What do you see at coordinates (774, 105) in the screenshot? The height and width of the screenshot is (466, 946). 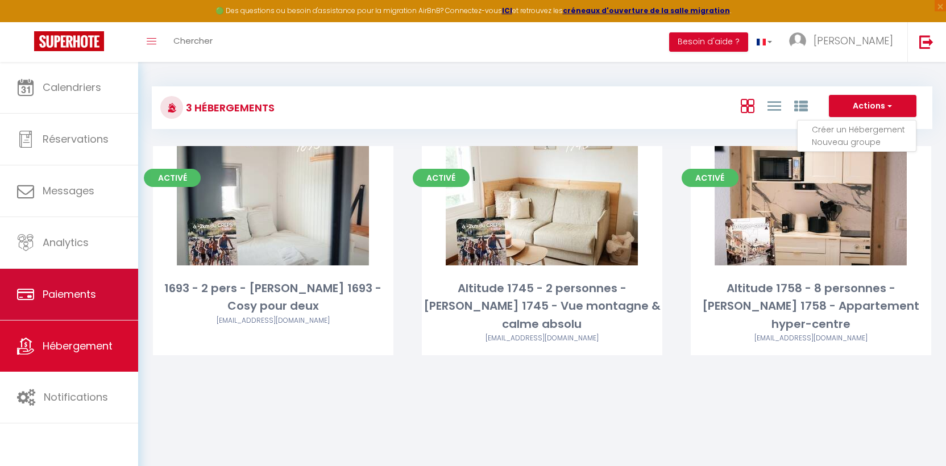 I see `a: Vue en Liste` at bounding box center [774, 105].